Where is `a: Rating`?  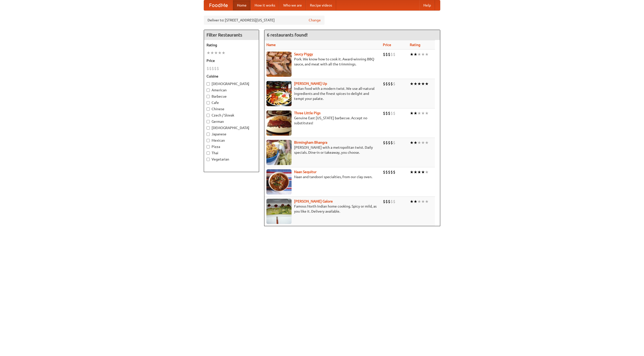
a: Rating is located at coordinates (415, 44).